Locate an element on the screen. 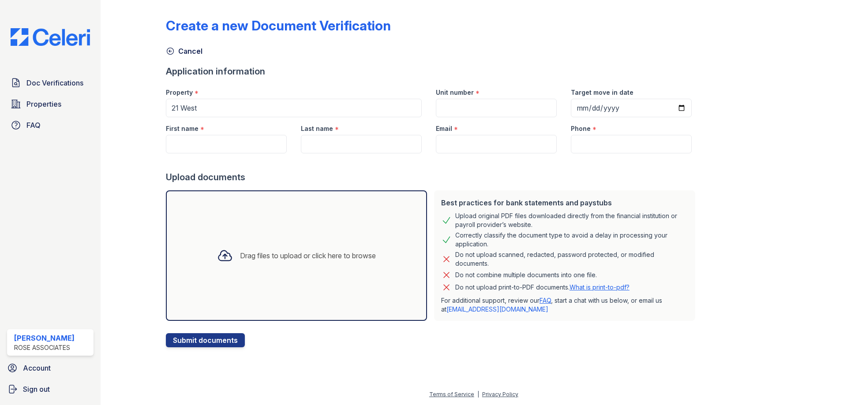 The image size is (847, 405). div: Correctly classify the document type to avoid a delay in processing your application. is located at coordinates (572, 240).